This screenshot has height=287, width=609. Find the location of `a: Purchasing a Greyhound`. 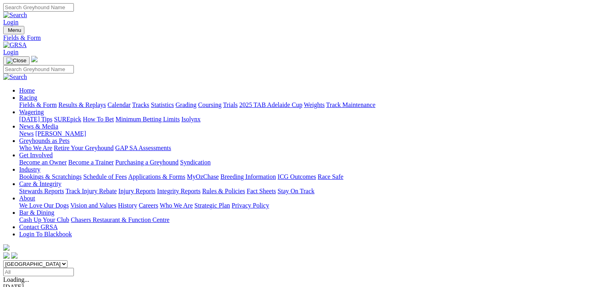

a: Purchasing a Greyhound is located at coordinates (147, 162).